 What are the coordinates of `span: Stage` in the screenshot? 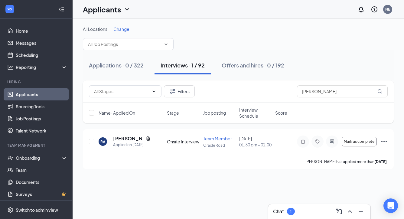 It's located at (173, 113).